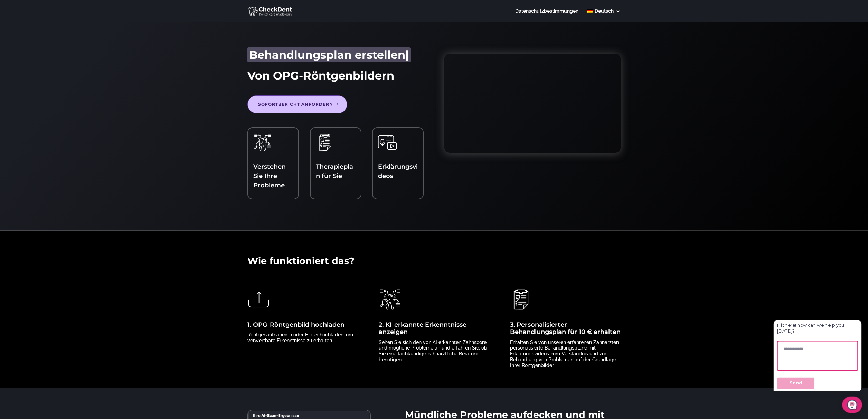 The width and height of the screenshot is (868, 419). What do you see at coordinates (546, 15) in the screenshot?
I see `a: Datenschutzbestimmungen` at bounding box center [546, 15].